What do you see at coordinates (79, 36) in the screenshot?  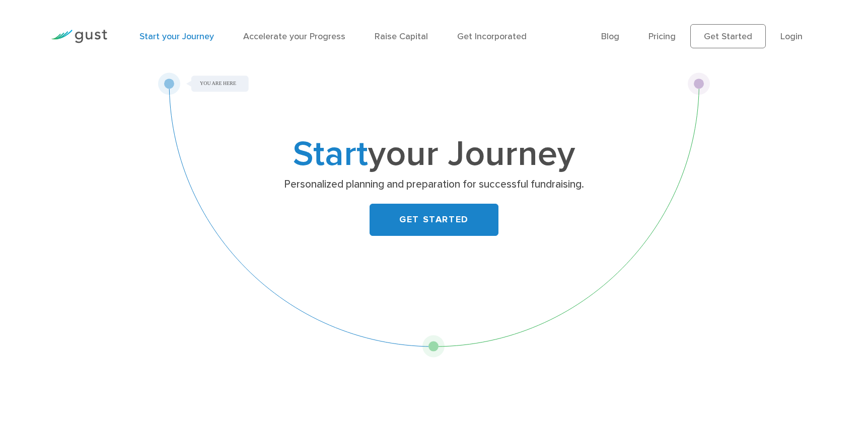 I see `img: Gust Logo` at bounding box center [79, 36].